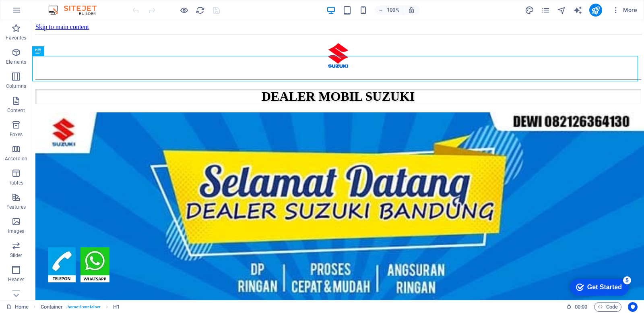  I want to click on button: reload, so click(200, 10).